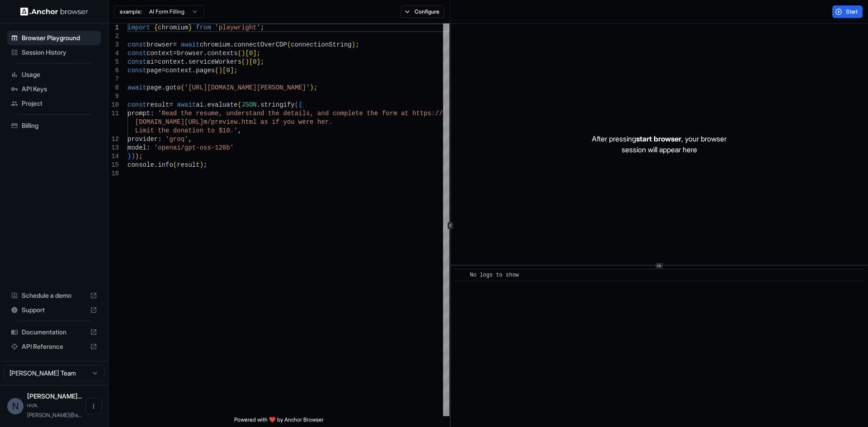 The image size is (868, 427). I want to click on span: Schedule a demo, so click(54, 296).